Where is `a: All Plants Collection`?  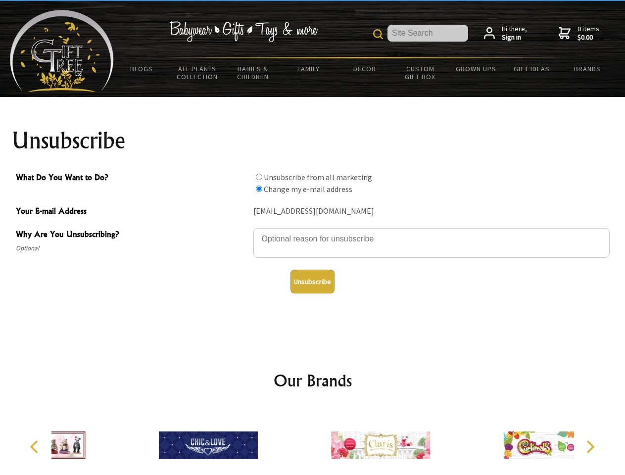
a: All Plants Collection is located at coordinates (198, 73).